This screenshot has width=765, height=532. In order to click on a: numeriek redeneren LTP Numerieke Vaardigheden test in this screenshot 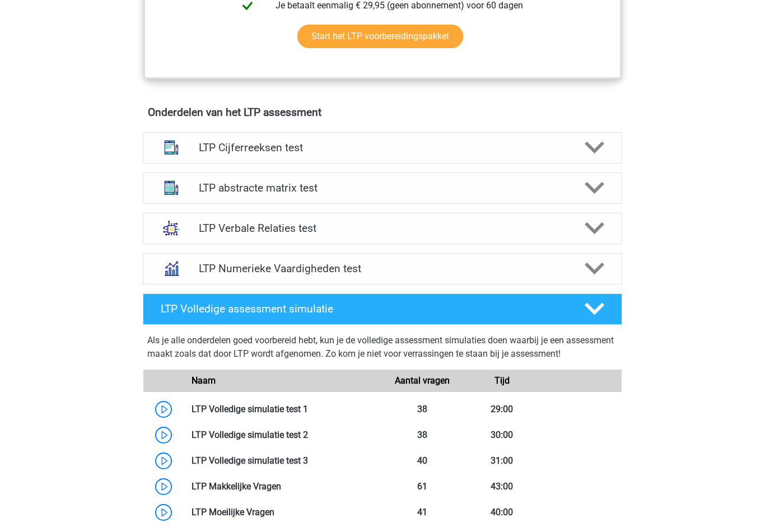, I will do `click(382, 268)`.